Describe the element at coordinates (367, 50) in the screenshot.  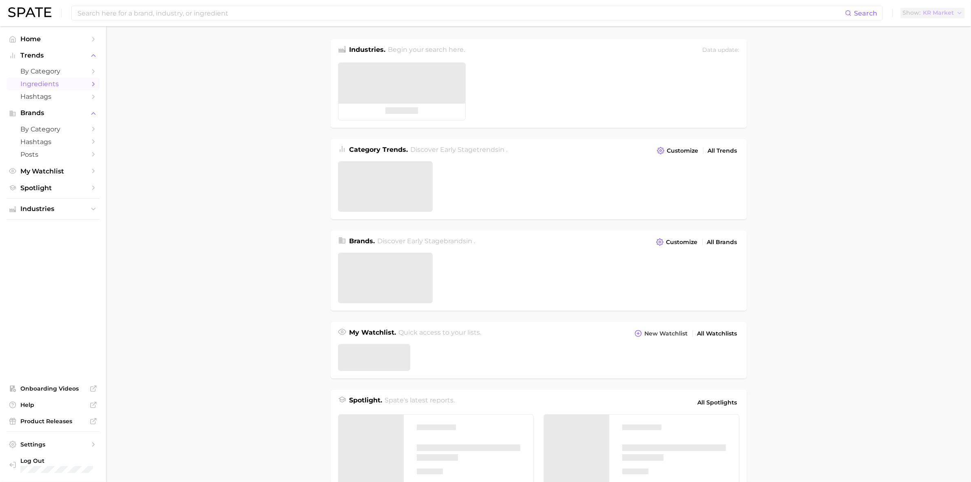
I see `h1: Industries.` at that location.